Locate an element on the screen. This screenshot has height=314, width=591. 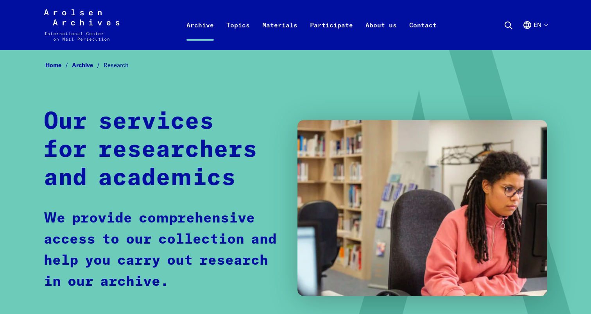
a: About us is located at coordinates (381, 34).